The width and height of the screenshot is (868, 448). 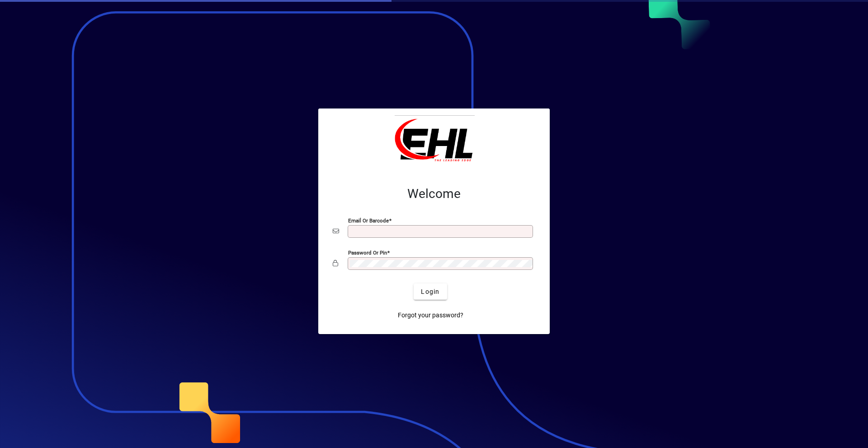 I want to click on mat-label: Email or Barcode, so click(x=368, y=221).